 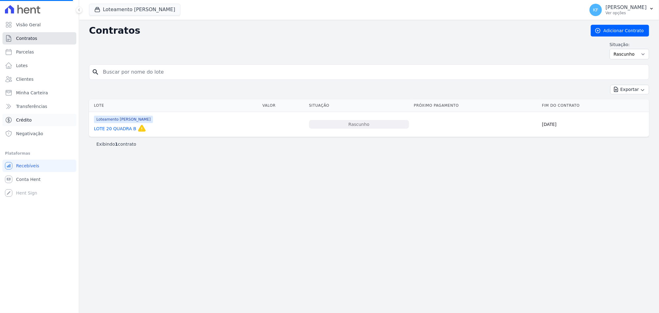 What do you see at coordinates (39, 93) in the screenshot?
I see `a: Minha Carteira` at bounding box center [39, 93].